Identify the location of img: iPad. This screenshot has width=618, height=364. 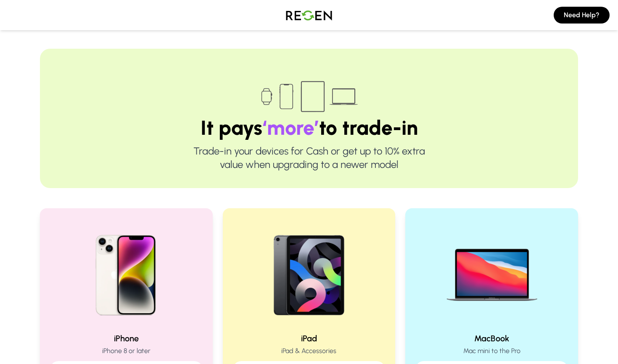
(309, 272).